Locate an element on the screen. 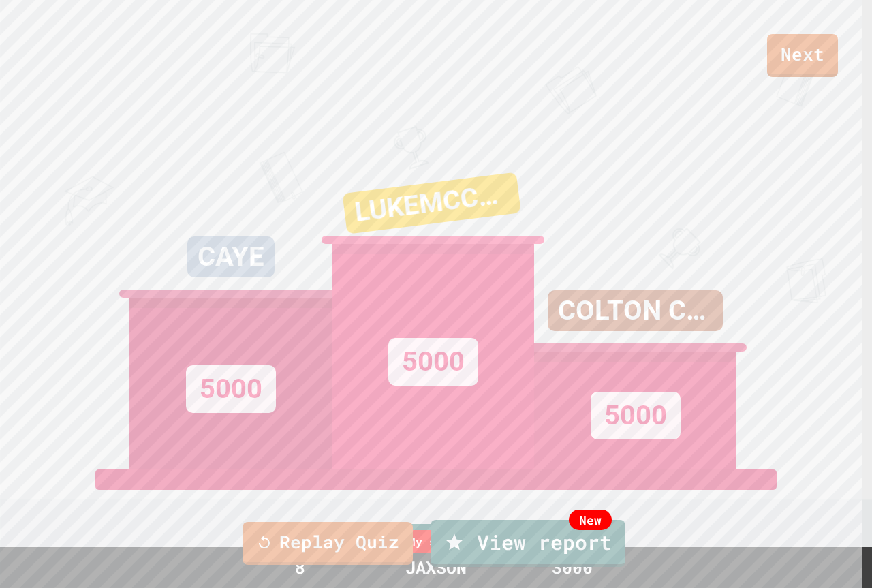 This screenshot has height=588, width=872. div: LUKEMCCONNELL27 is located at coordinates (431, 203).